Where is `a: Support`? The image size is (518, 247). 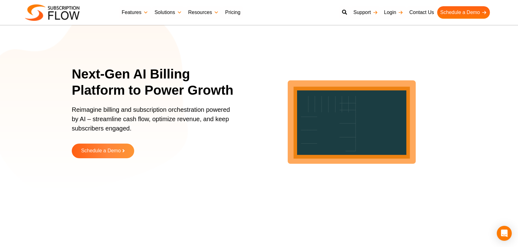 a: Support is located at coordinates (365, 12).